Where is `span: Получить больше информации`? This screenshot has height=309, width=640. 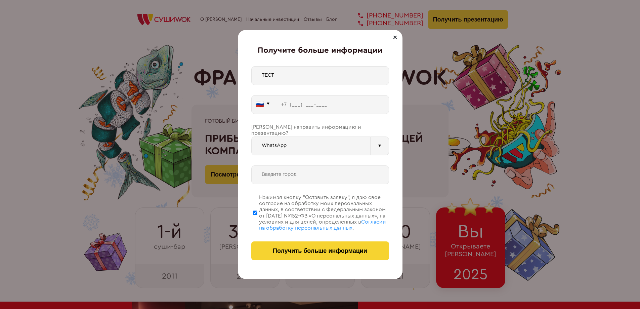
span: Получить больше информации is located at coordinates (320, 251).